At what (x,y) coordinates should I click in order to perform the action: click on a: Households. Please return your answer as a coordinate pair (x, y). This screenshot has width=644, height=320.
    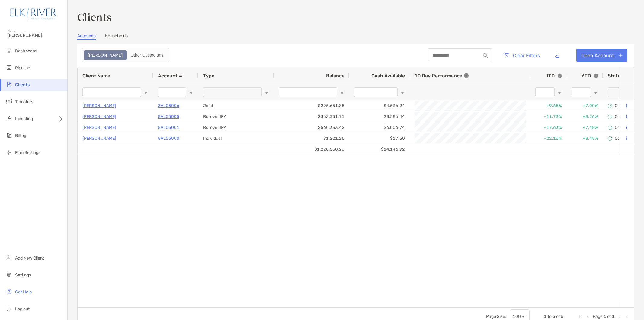
    Looking at the image, I should click on (116, 37).